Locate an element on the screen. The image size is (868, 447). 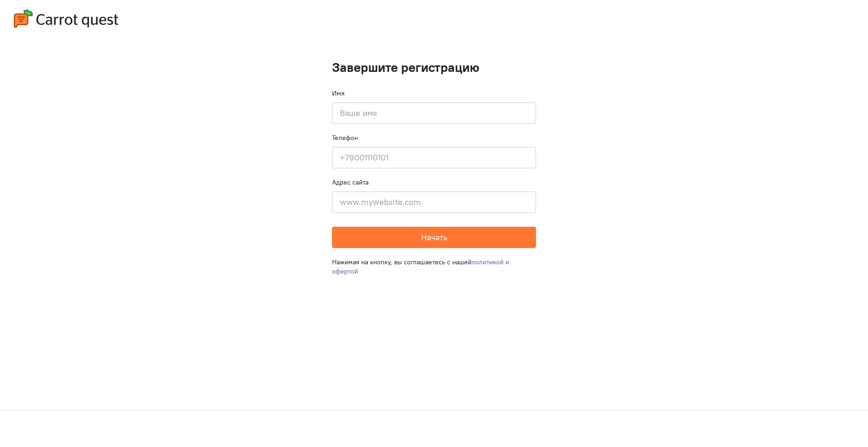
label: Телефон is located at coordinates (345, 138).